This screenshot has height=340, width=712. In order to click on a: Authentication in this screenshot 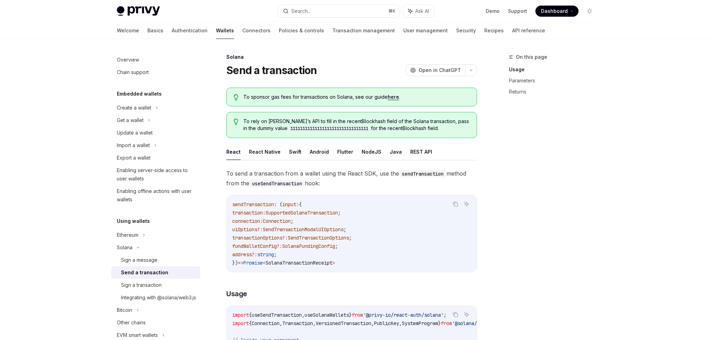, I will do `click(190, 31)`.